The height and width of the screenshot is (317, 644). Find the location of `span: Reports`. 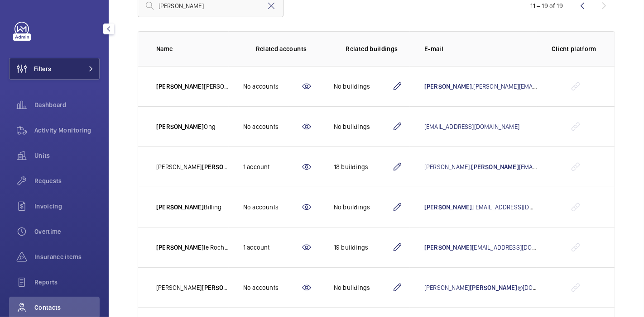

span: Reports is located at coordinates (67, 282).